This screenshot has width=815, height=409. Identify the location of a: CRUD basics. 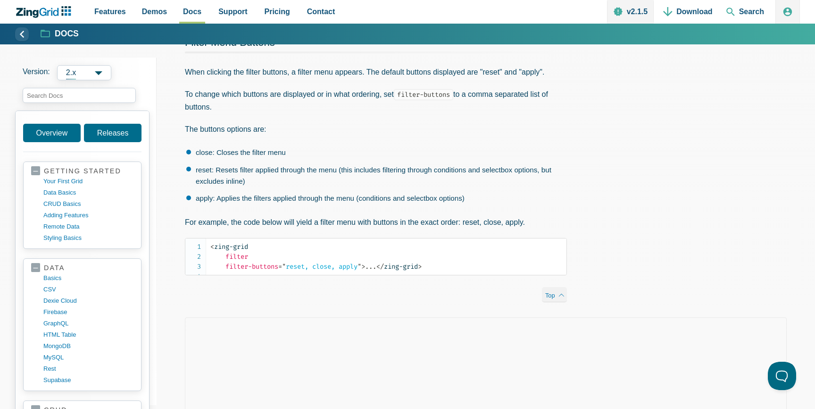
(88, 204).